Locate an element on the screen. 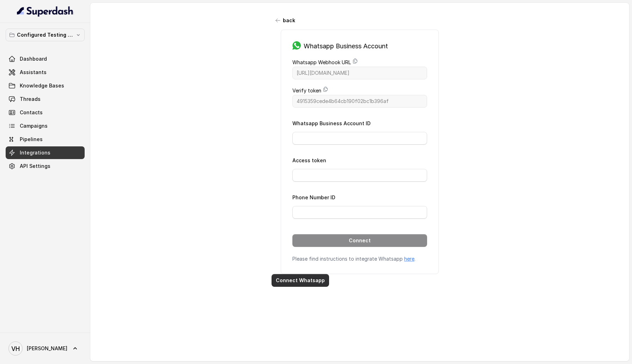  label: Access token is located at coordinates (309, 160).